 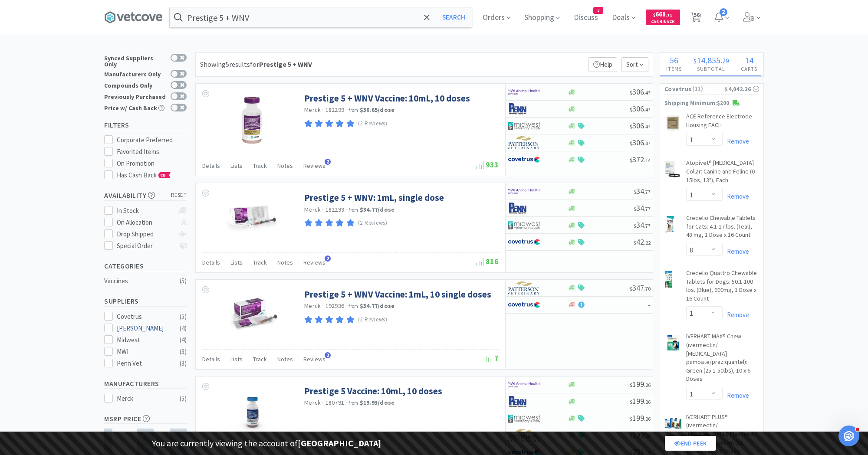 What do you see at coordinates (135, 96) in the screenshot?
I see `div: Previously Purchased` at bounding box center [135, 96].